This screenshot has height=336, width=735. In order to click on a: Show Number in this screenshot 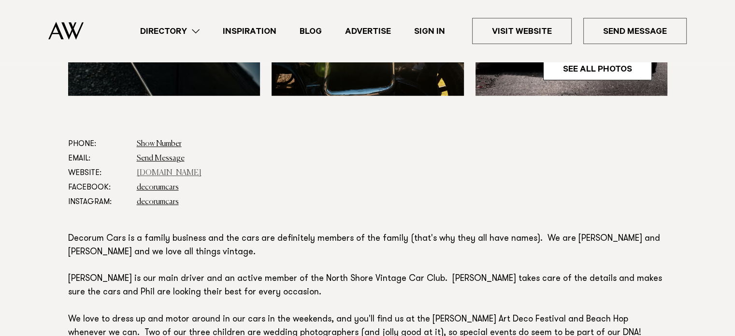, I will do `click(159, 144)`.